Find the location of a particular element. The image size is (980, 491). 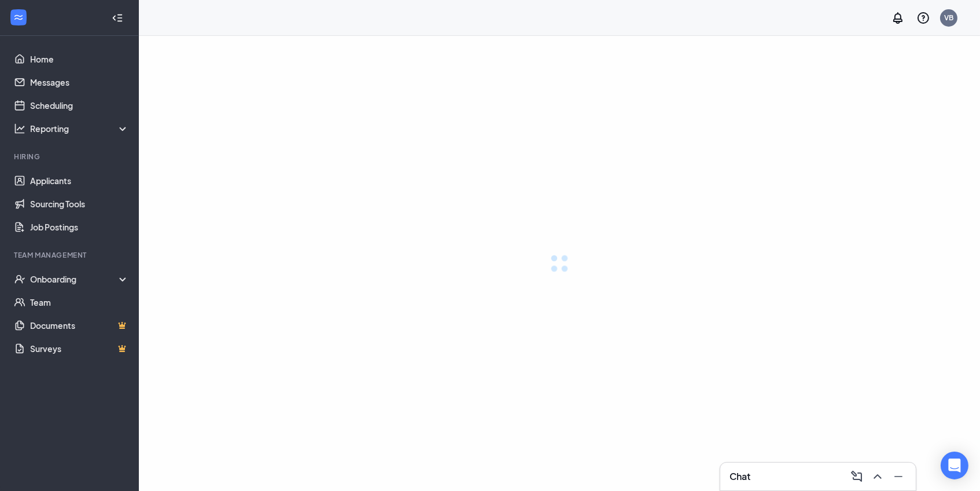

a: DocumentsCrown is located at coordinates (80, 325).